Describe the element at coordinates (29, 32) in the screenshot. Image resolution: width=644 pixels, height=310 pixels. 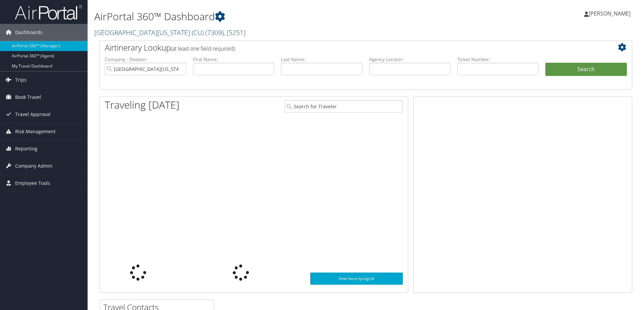
I see `span: Dashboards` at that location.